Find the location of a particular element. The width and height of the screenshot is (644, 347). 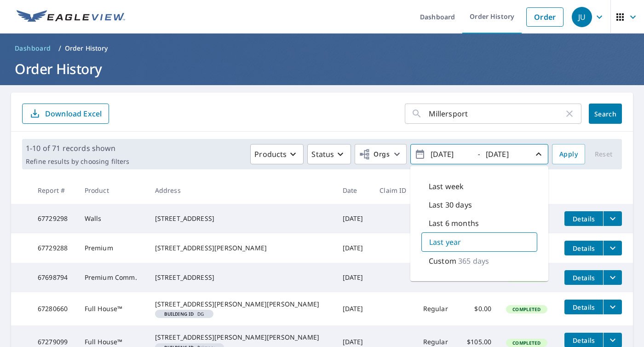

td: $0.00 is located at coordinates (478, 309).